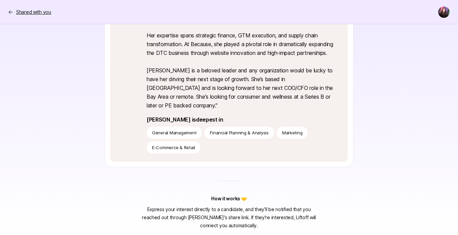  I want to click on p: Shared with you, so click(34, 12).